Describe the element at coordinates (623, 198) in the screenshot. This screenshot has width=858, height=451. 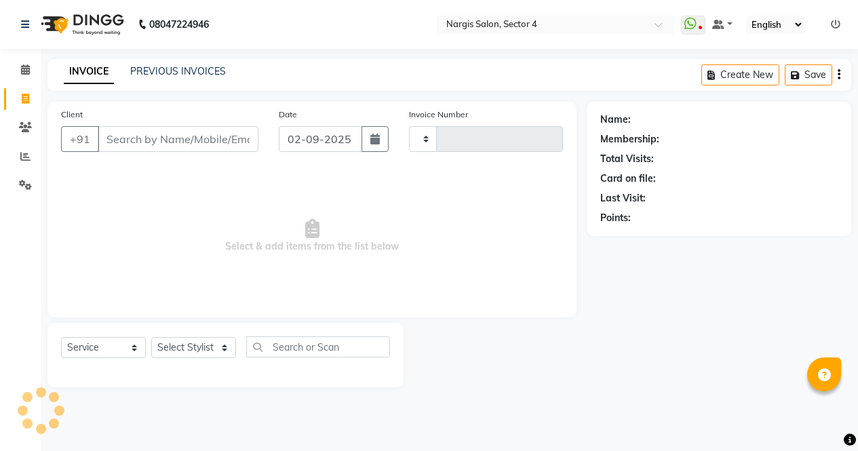
I see `div: Last Visit:` at that location.